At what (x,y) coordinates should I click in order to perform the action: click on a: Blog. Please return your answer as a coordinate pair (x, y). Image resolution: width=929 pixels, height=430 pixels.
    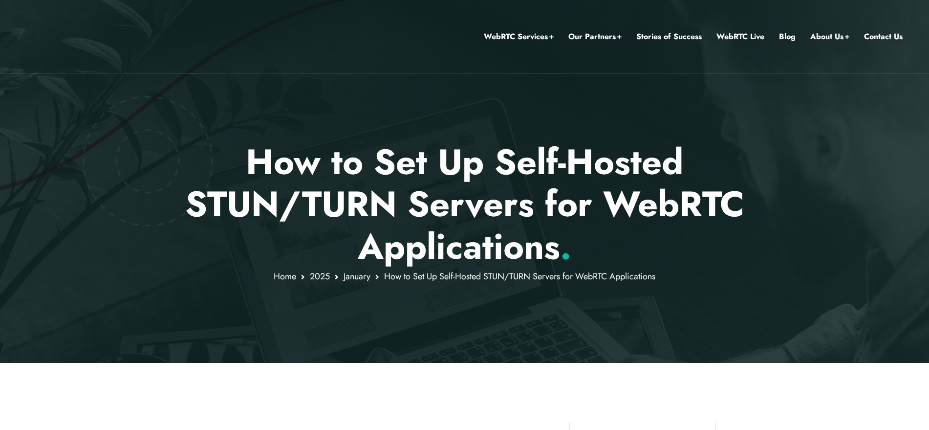
    Looking at the image, I should click on (787, 37).